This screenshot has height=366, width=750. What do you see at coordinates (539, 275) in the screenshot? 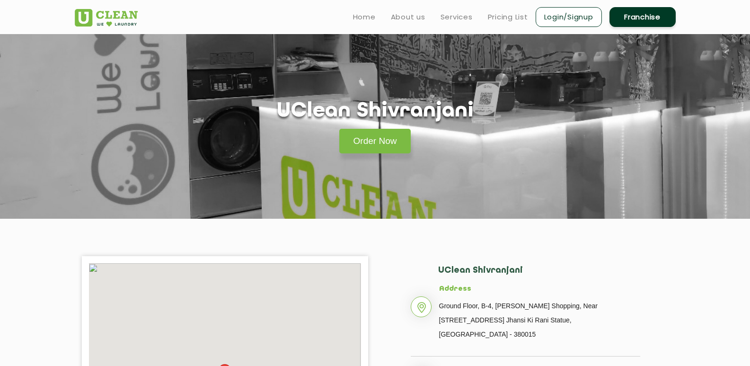
I see `h2: UClean Shivranjani` at bounding box center [539, 275].